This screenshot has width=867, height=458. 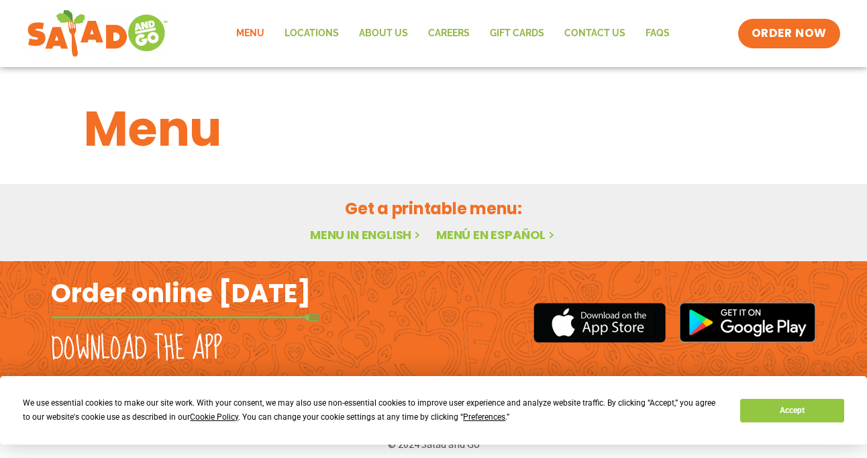 I want to click on a: GIFT CARDS, so click(x=517, y=34).